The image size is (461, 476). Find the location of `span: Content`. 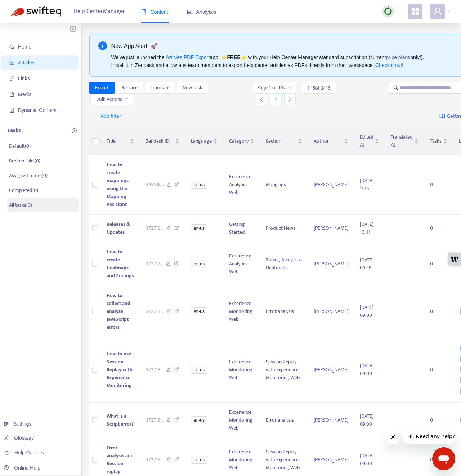

span: Content is located at coordinates (154, 12).